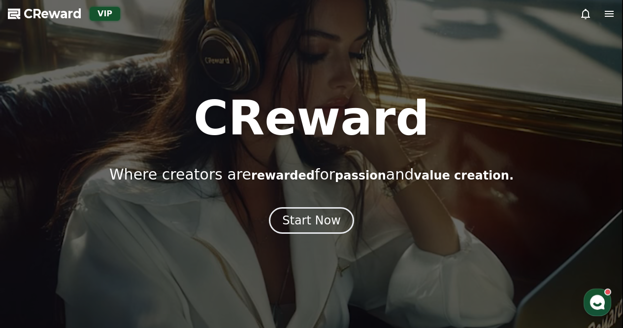  I want to click on span: value creation., so click(464, 175).